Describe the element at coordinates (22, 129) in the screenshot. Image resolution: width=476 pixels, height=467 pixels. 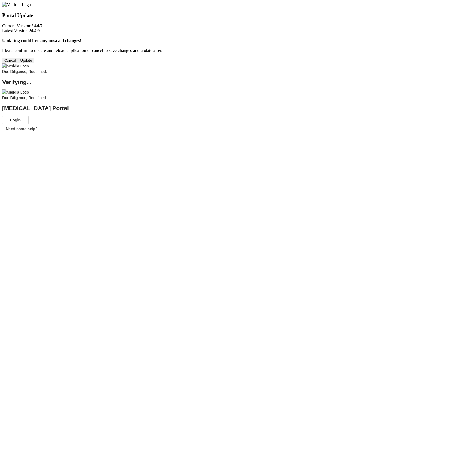
I see `button: Need some help?` at that location.